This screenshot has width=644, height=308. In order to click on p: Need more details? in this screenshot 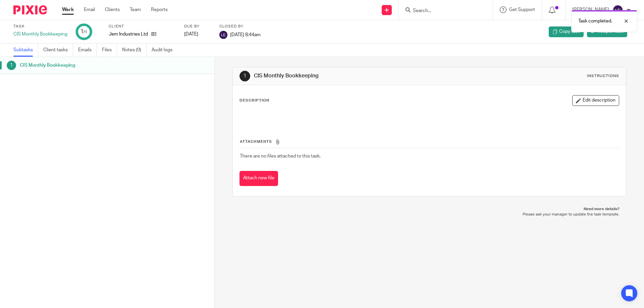, I will do `click(429, 209)`.